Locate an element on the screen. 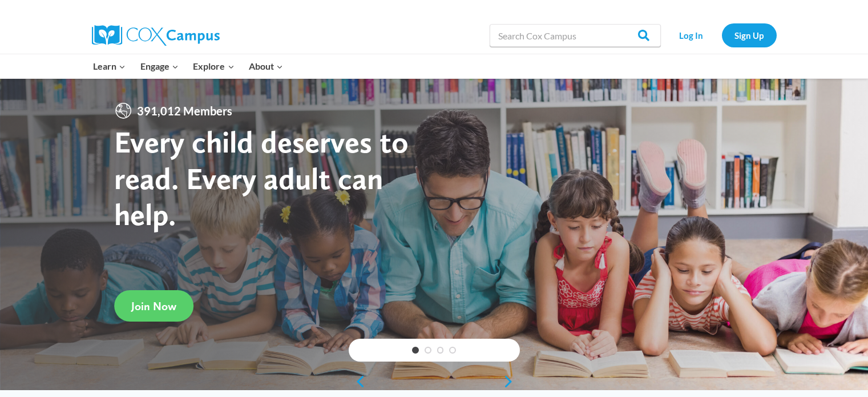  nav: Secondary Navigation is located at coordinates (722, 35).